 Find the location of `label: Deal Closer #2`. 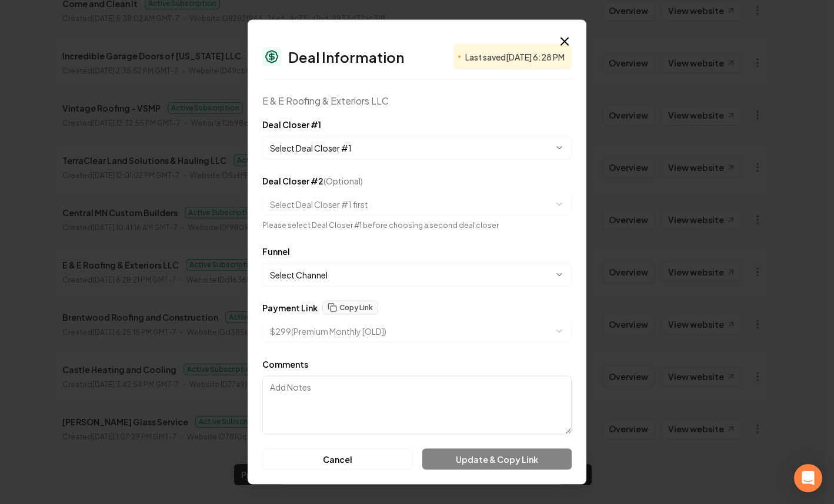

label: Deal Closer #2 is located at coordinates (312, 181).